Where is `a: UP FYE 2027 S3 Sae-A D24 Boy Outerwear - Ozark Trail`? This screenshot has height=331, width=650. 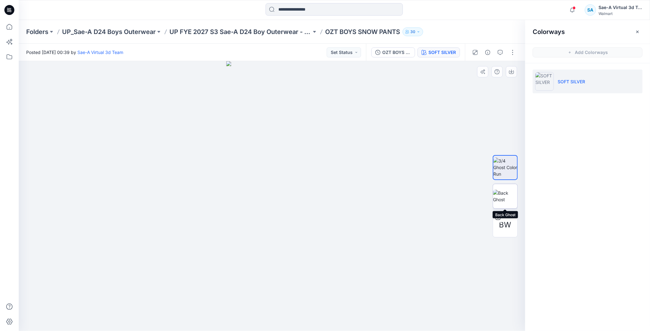
a: UP FYE 2027 S3 Sae-A D24 Boy Outerwear - Ozark Trail is located at coordinates (240, 32).